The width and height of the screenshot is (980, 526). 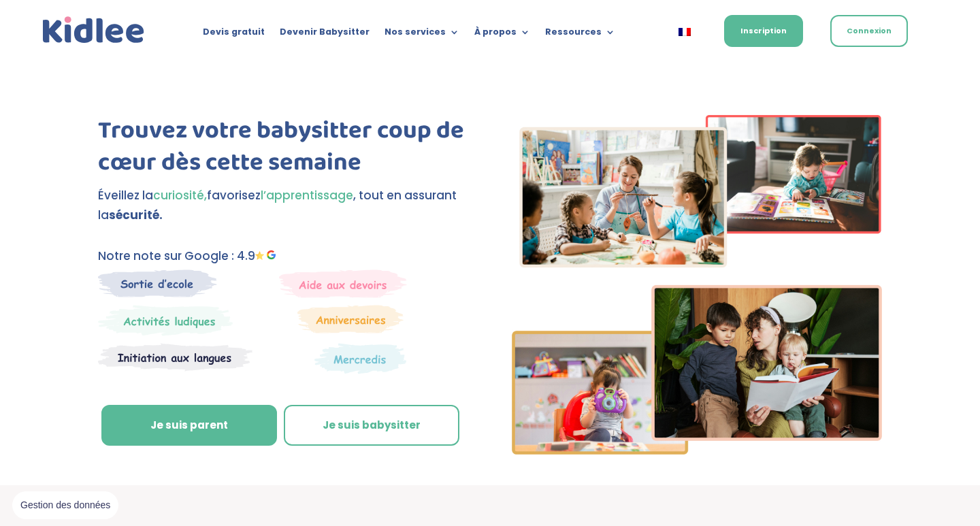 I want to click on img: Anniversaire, so click(x=351, y=319).